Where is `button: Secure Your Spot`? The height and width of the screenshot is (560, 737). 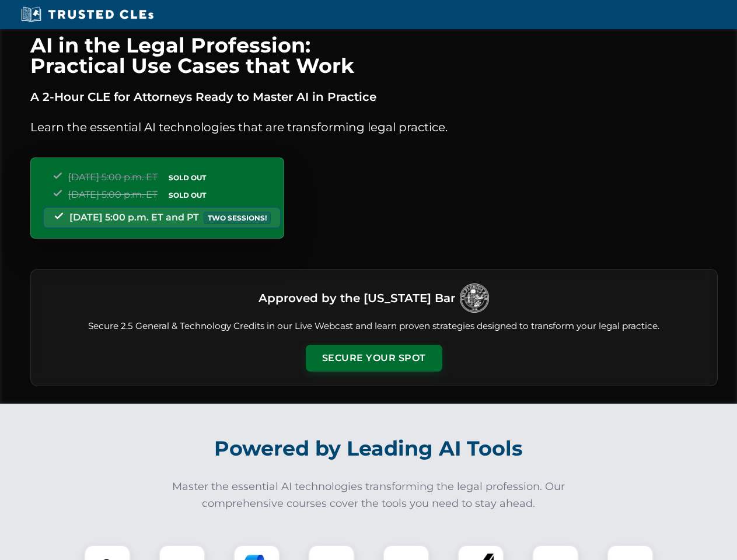 button: Secure Your Spot is located at coordinates (374, 358).